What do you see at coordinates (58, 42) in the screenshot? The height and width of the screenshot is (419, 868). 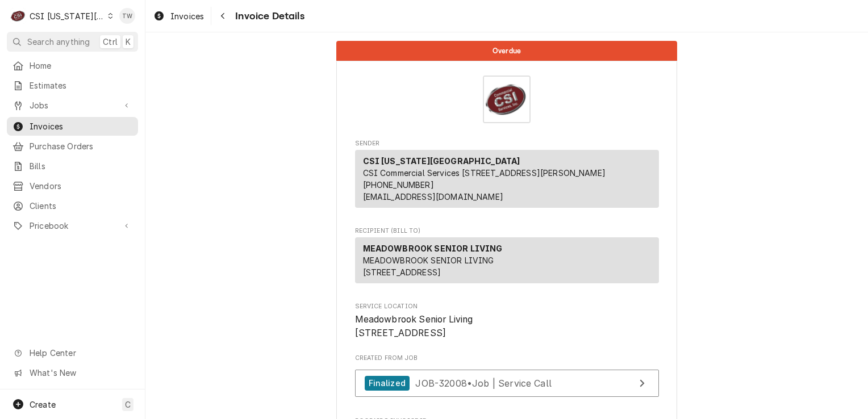 I see `span: Search anything` at bounding box center [58, 42].